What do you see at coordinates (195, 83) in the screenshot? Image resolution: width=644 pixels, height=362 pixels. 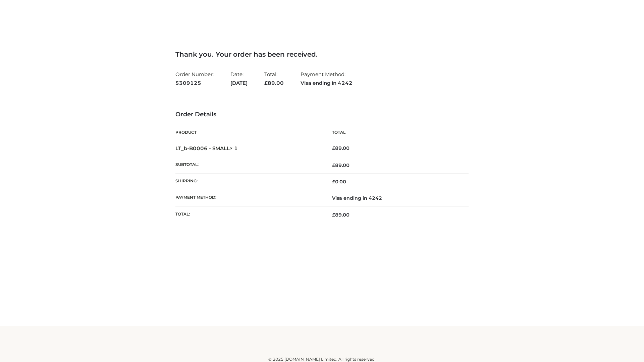 I see `strong: 5309125` at bounding box center [195, 83].